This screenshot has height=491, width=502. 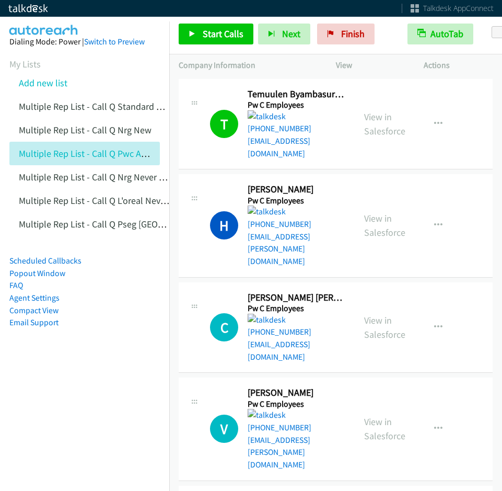 What do you see at coordinates (224, 225) in the screenshot?
I see `div: The call is in progress` at bounding box center [224, 225].